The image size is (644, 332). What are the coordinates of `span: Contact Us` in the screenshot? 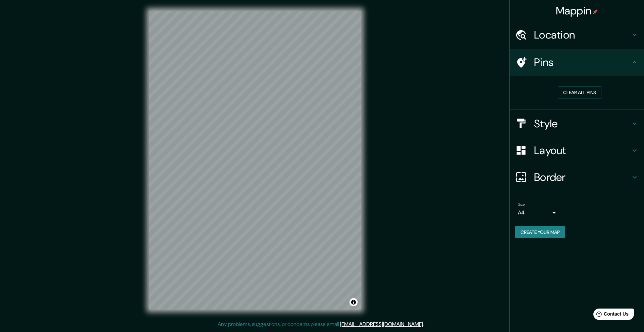 It's located at (32, 8).